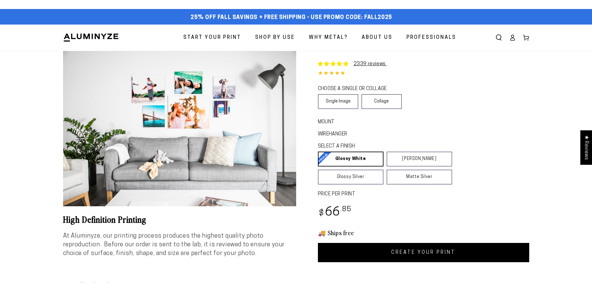  I want to click on div: Click to open Judge.me floating reviews tab, so click(586, 147).